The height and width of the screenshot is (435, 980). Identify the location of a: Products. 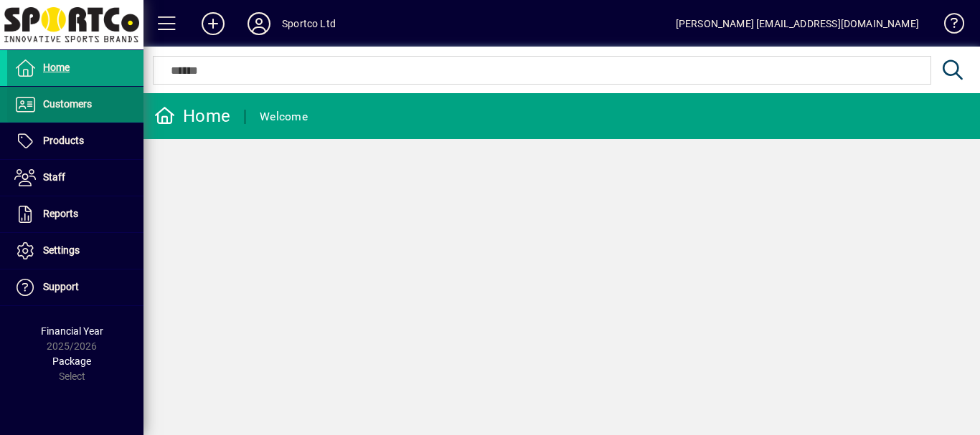
(76, 141).